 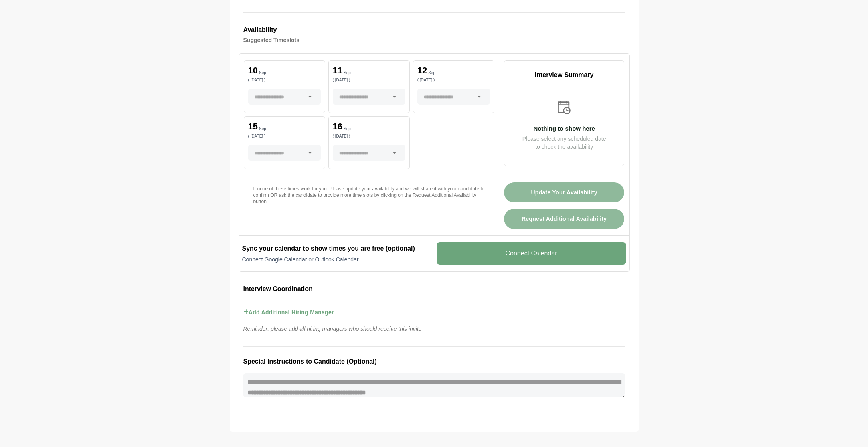 I want to click on p: Connect Google Calendar or Outlook Calendar, so click(x=337, y=260).